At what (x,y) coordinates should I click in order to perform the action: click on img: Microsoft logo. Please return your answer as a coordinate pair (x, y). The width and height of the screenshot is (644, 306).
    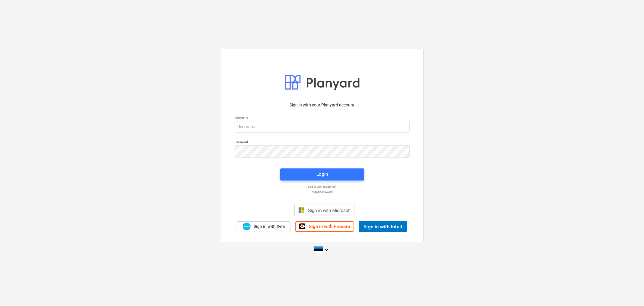
    Looking at the image, I should click on (302, 210).